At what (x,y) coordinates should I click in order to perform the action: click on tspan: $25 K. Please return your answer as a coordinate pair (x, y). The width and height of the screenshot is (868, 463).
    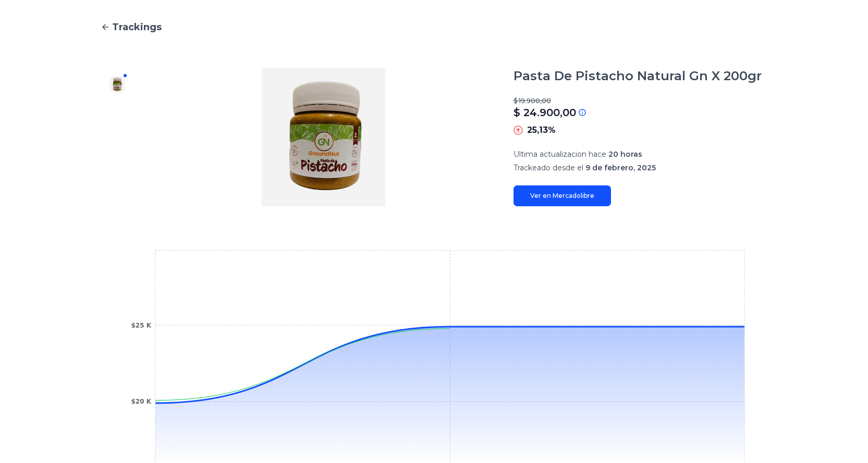
    Looking at the image, I should click on (141, 326).